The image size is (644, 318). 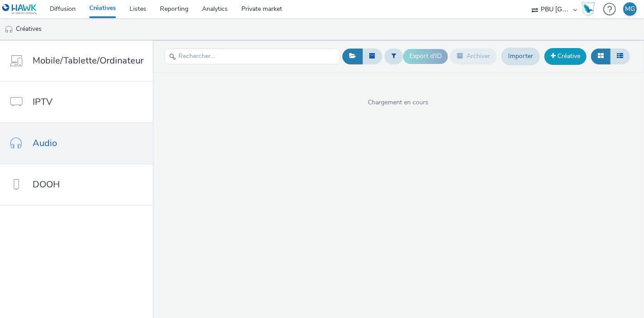 I want to click on span: Chargement en cours, so click(x=398, y=103).